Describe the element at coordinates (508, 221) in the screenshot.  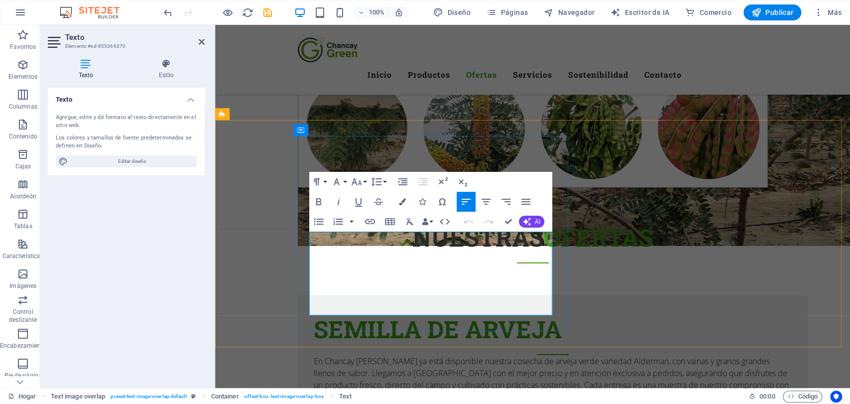
I see `button: Confirmar (Ctrl+⏎)` at that location.